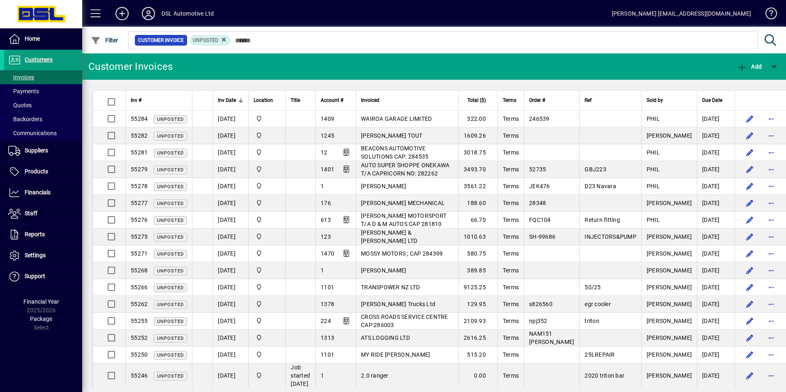 The height and width of the screenshot is (392, 786). I want to click on span: 55262, so click(139, 304).